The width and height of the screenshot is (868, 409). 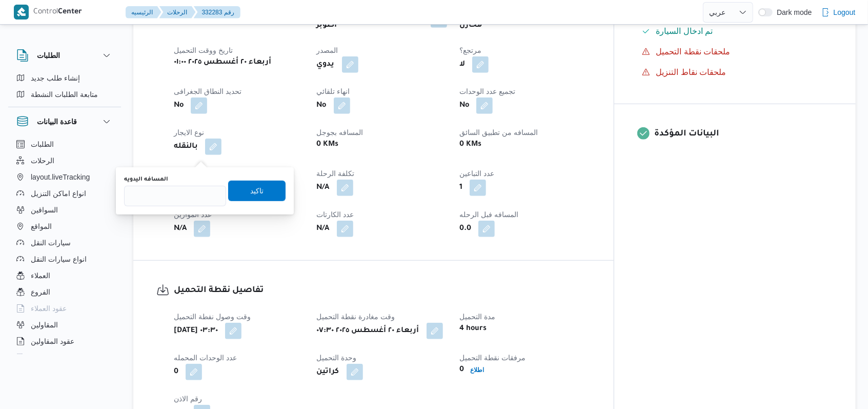 I want to click on h3: قاعدة البيانات, so click(x=57, y=122).